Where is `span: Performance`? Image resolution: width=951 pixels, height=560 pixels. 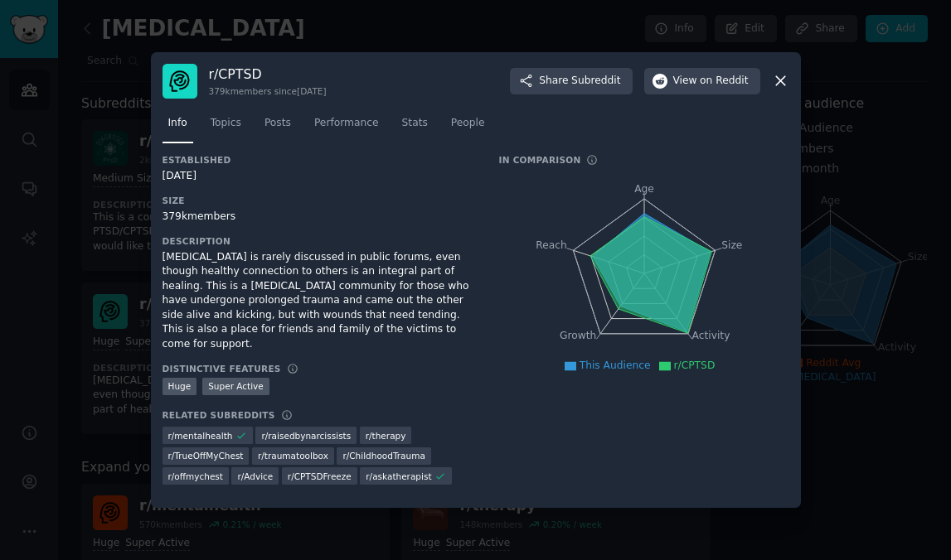
span: Performance is located at coordinates (346, 123).